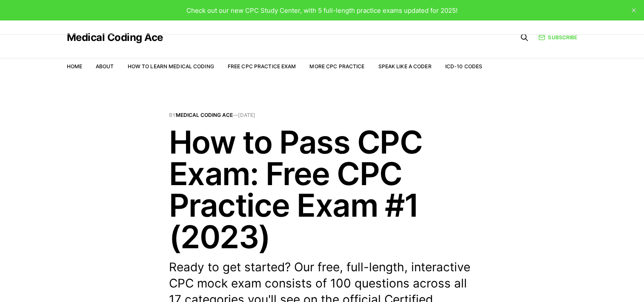 Image resolution: width=644 pixels, height=302 pixels. Describe the element at coordinates (262, 66) in the screenshot. I see `a: Free CPC Practice Exam` at that location.